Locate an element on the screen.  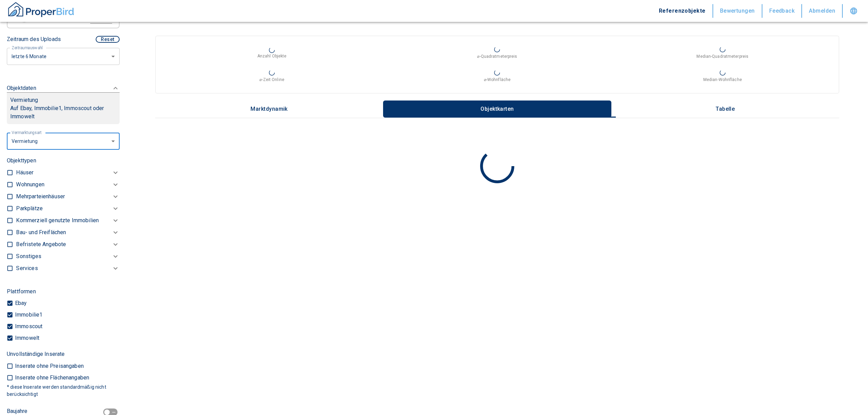
p: Anzahl Objekte is located at coordinates (272, 56).